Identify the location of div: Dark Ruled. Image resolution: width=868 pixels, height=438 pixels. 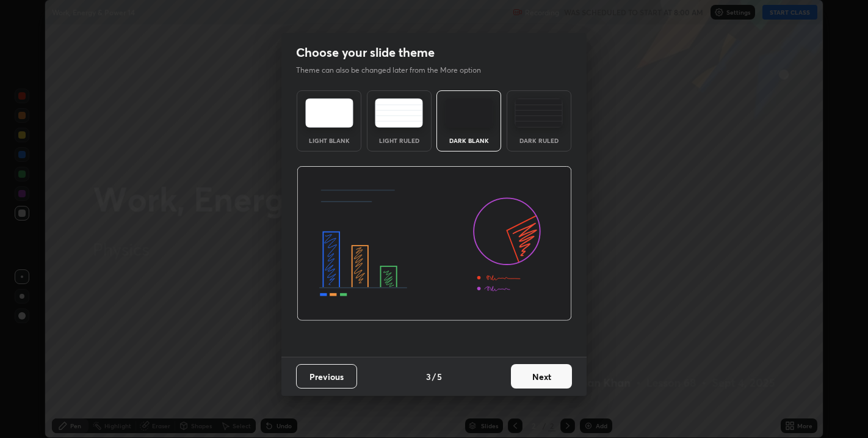
(539, 141).